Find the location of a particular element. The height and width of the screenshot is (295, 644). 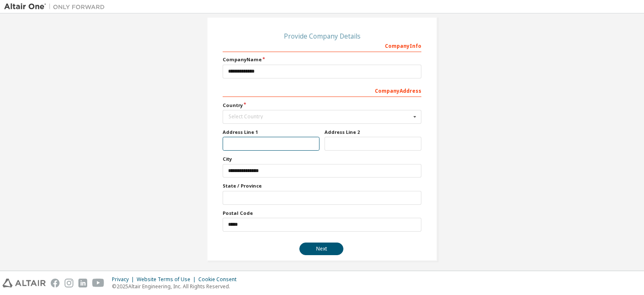

label: Country is located at coordinates (322, 105).